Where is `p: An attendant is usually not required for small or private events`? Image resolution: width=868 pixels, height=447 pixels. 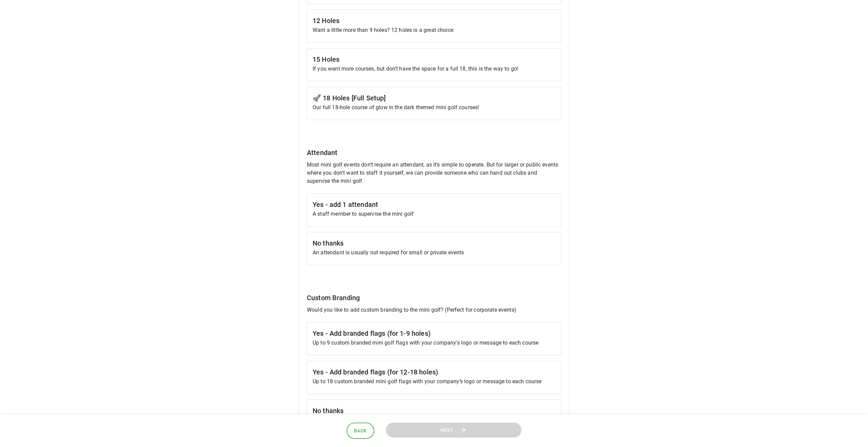 p: An attendant is usually not required for small or private events is located at coordinates (434, 253).